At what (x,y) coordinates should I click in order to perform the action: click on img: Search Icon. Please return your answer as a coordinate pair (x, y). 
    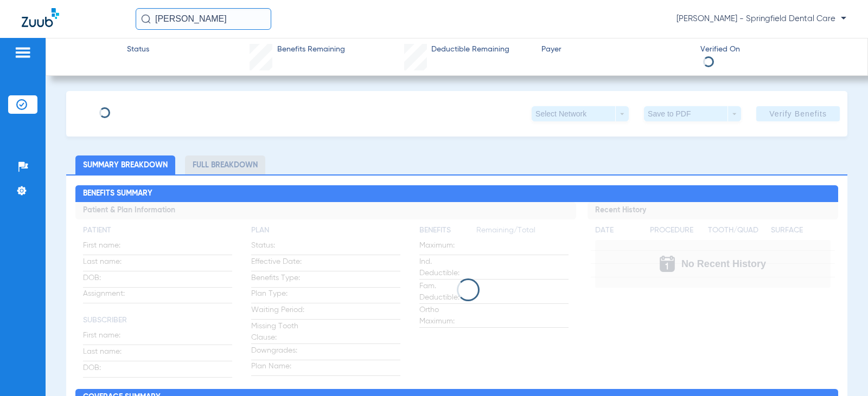
    Looking at the image, I should click on (146, 19).